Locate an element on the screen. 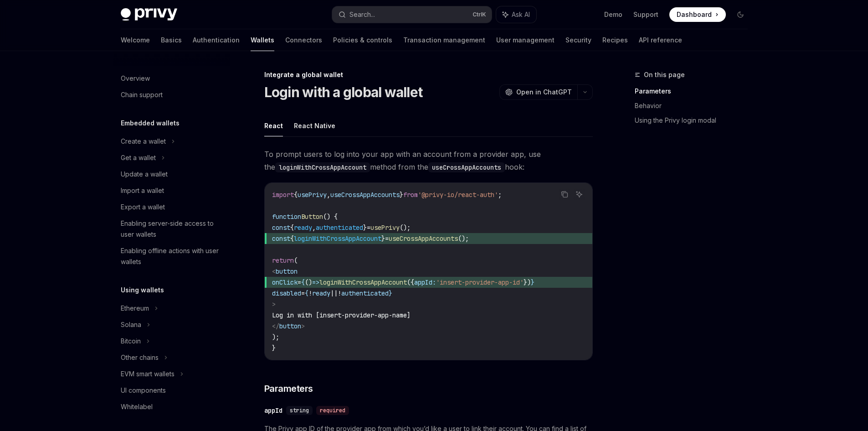  span: import is located at coordinates (283, 194).